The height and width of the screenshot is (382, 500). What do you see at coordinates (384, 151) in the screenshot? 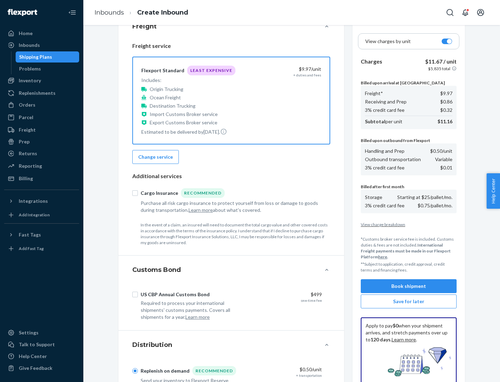
I see `p: Handling and Prep` at bounding box center [384, 151].